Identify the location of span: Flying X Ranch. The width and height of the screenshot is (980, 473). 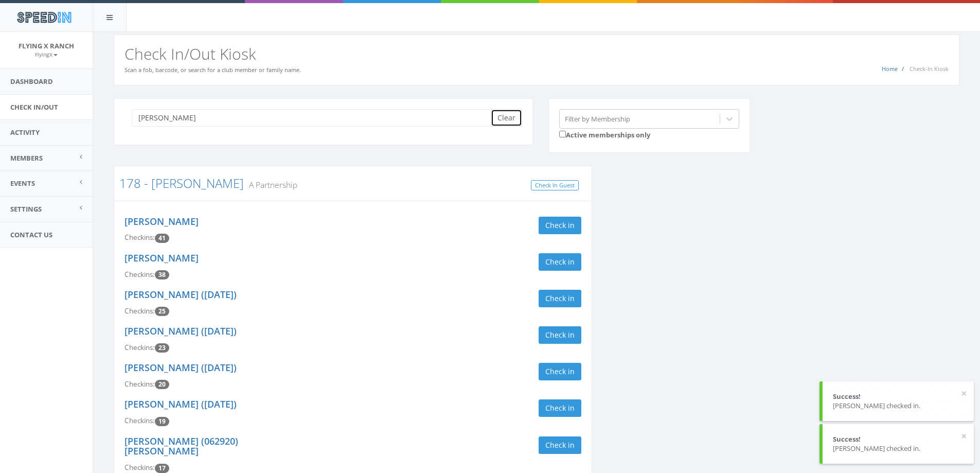
(46, 45).